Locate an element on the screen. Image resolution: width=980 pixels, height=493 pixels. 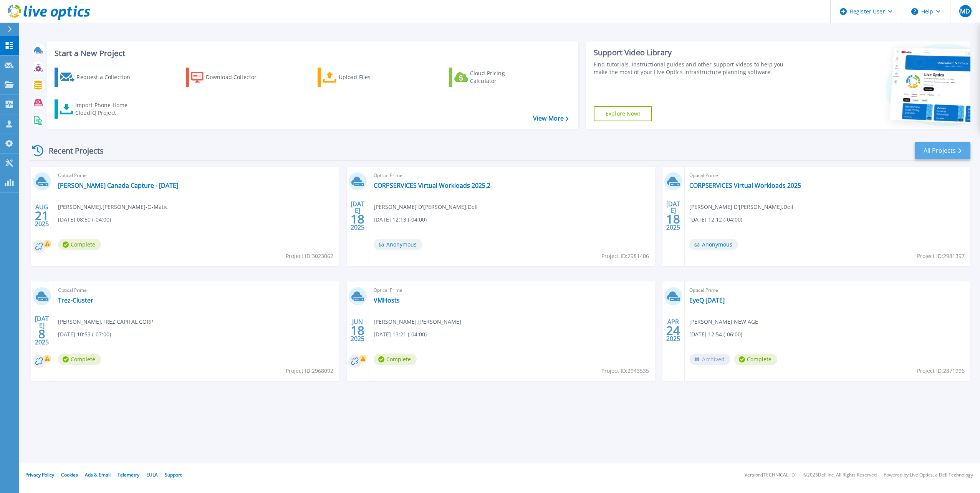
a: VMHosts is located at coordinates (387, 300).